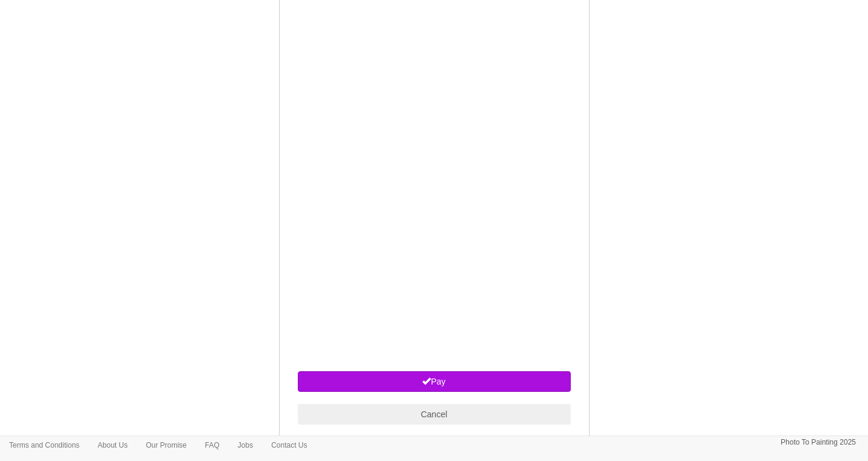 This screenshot has width=868, height=461. What do you see at coordinates (245, 445) in the screenshot?
I see `a: Jobs` at bounding box center [245, 445].